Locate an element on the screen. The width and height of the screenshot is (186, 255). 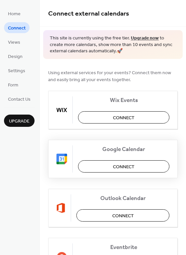
span: Connect external calendars is located at coordinates (89, 14).